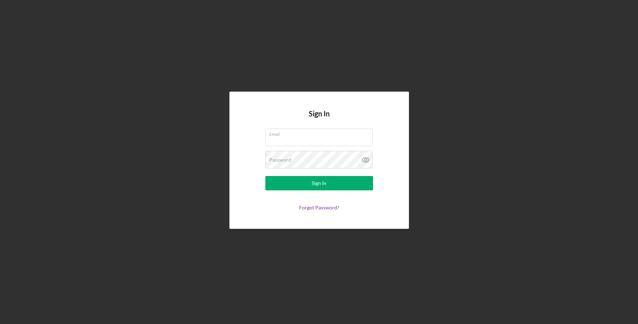  Describe the element at coordinates (319, 119) in the screenshot. I see `h4: Sign In` at that location.